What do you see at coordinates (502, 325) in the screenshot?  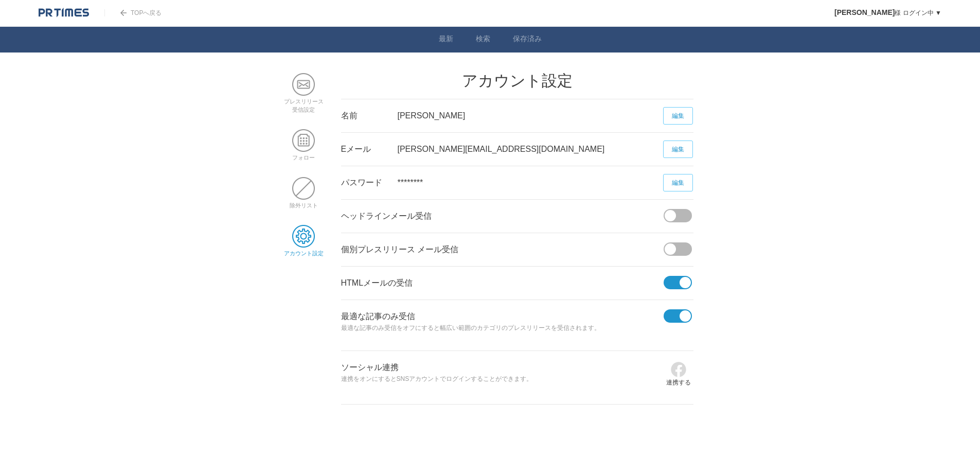 I see `div: 最適な記事のみ受信` at bounding box center [502, 325].